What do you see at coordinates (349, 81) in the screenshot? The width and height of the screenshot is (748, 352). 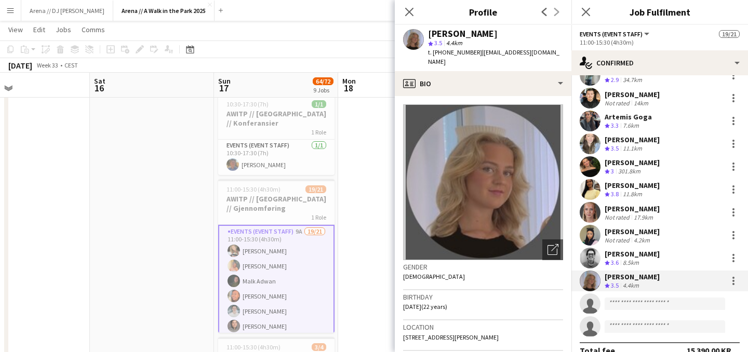 I see `span: Mon` at bounding box center [349, 81].